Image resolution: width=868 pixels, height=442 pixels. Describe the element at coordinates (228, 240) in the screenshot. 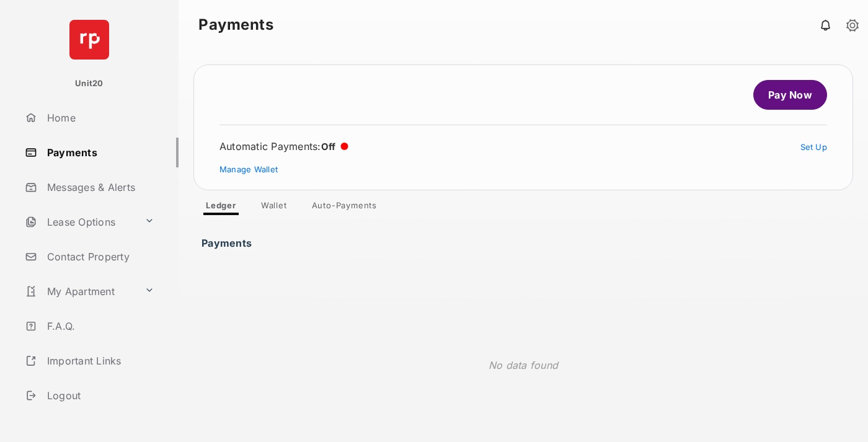

I see `h3: Payments` at that location.